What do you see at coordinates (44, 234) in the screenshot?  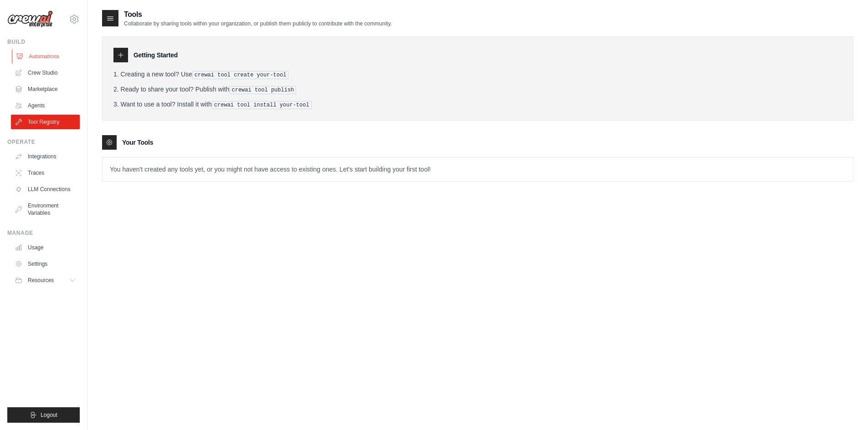 I see `div: Manage` at bounding box center [44, 234].